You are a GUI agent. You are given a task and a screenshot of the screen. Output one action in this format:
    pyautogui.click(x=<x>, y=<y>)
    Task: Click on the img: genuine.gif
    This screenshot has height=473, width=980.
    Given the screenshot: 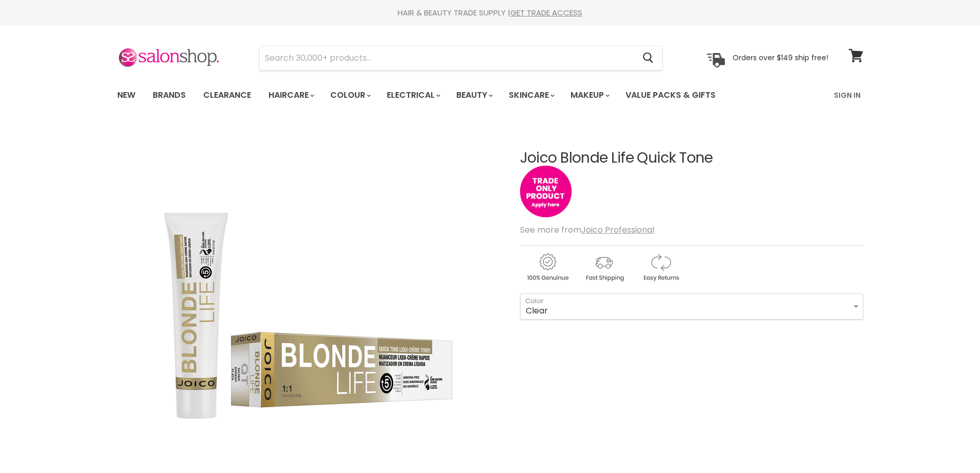 What is the action you would take?
    pyautogui.click(x=548, y=267)
    